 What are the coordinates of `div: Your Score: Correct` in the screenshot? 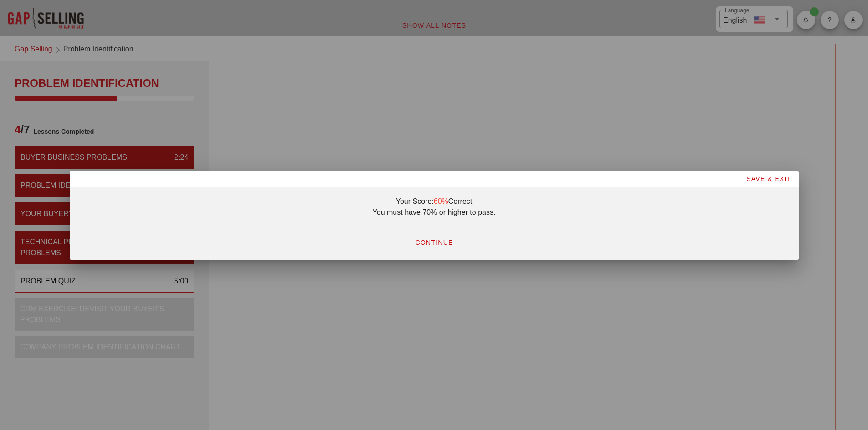 It's located at (434, 202).